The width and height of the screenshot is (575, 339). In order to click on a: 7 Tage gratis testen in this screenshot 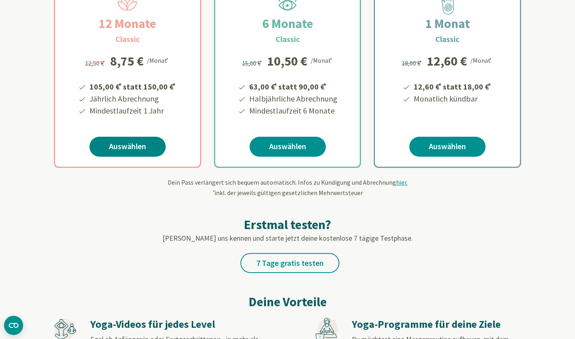, I will do `click(290, 263)`.